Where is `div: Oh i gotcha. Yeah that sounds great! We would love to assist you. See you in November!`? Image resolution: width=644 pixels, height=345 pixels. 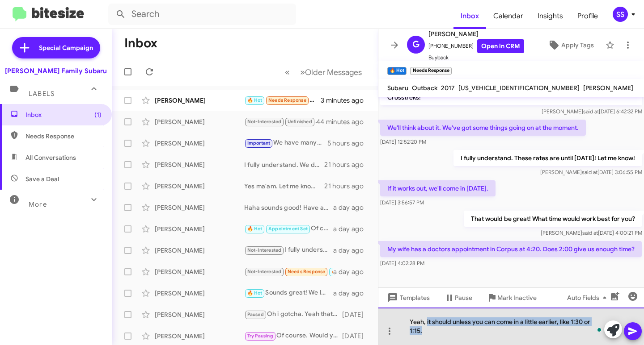
div: Oh i gotcha. Yeah that sounds great! We would love to assist you. See you in November! is located at coordinates (293, 314).